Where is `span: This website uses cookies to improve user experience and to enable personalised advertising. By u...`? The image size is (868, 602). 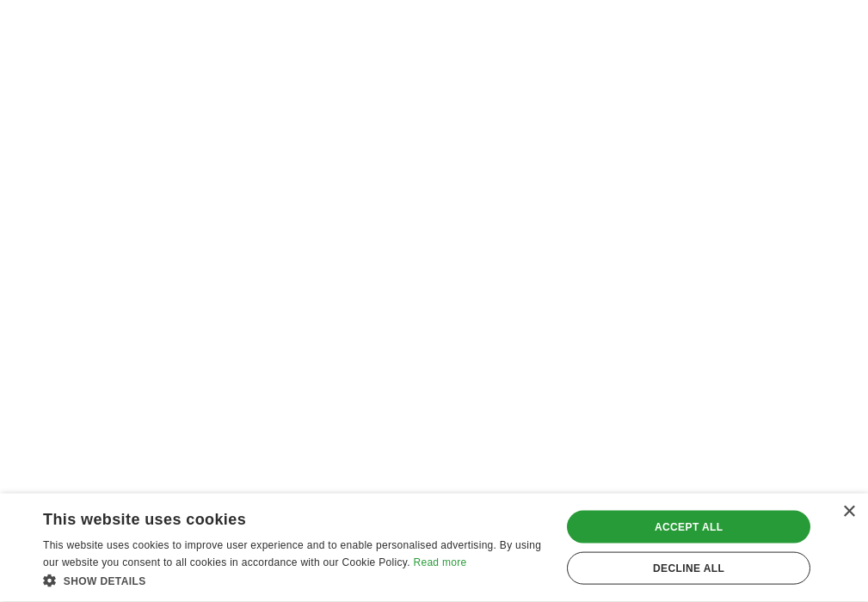
span: This website uses cookies to improve user experience and to enable personalised advertising. By u... is located at coordinates (291, 553).